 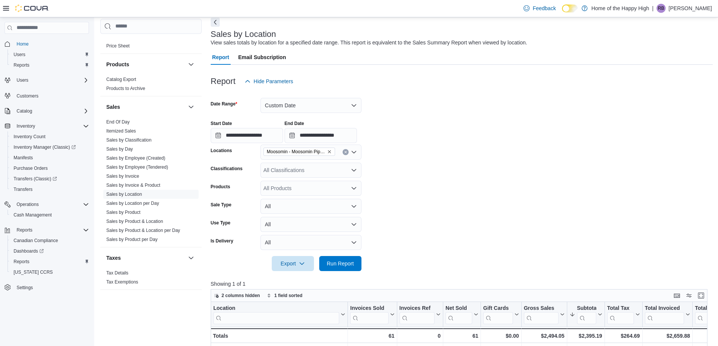 What do you see at coordinates (50, 137) in the screenshot?
I see `button: Inventory Count` at bounding box center [50, 137].